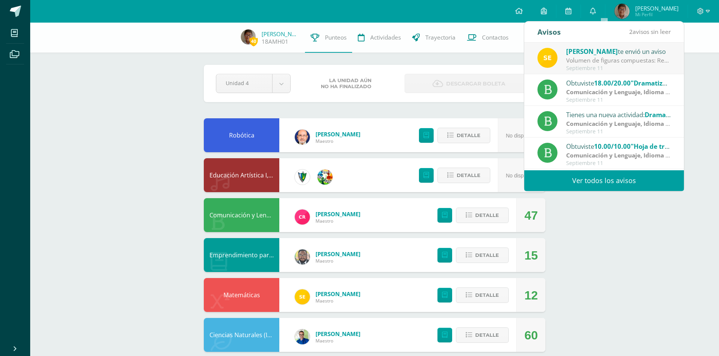 The height and width of the screenshot is (356, 719). What do you see at coordinates (630, 32) in the screenshot?
I see `span: 2` at bounding box center [630, 32].